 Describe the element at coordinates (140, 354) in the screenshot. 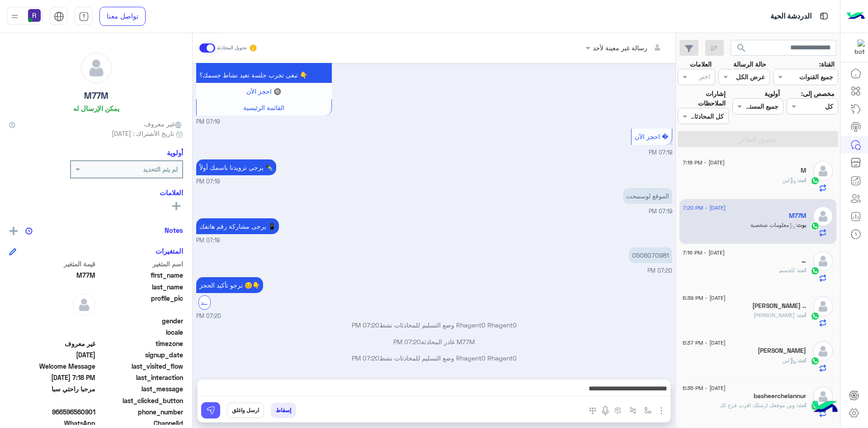

I see `span: signup_date` at that location.